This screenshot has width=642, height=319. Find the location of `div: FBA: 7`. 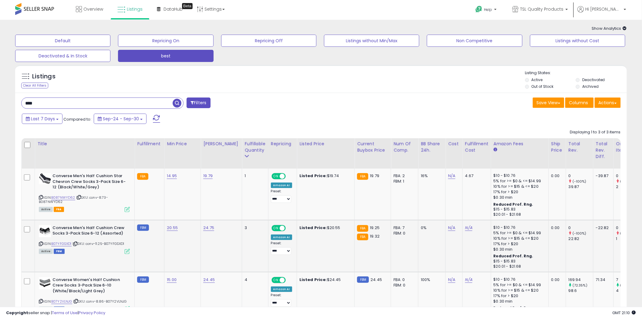

div: FBA: 7 is located at coordinates (404, 228).